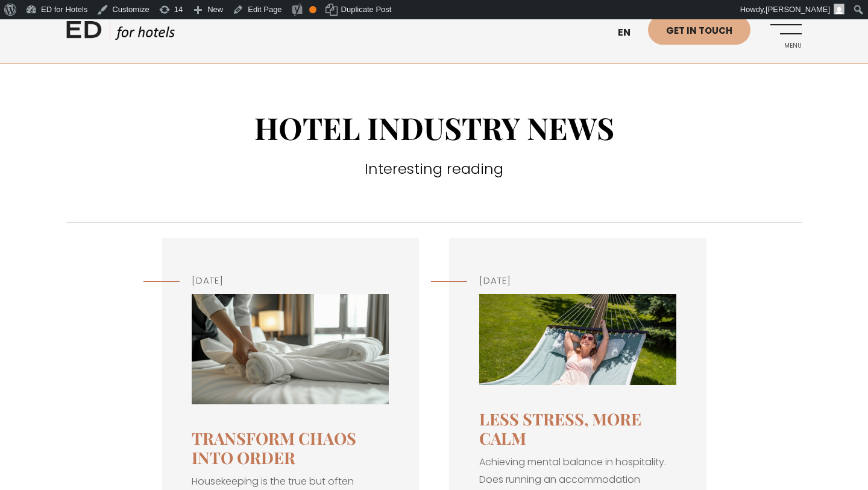 This screenshot has width=868, height=490. What do you see at coordinates (290, 348) in the screenshot?
I see `img: Housekeeping I Modern hotel PMS BOUK` at bounding box center [290, 348].